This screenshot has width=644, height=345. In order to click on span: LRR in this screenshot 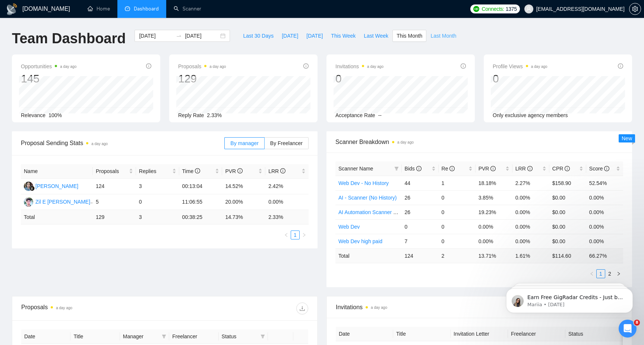, I will do `click(524, 168)`.